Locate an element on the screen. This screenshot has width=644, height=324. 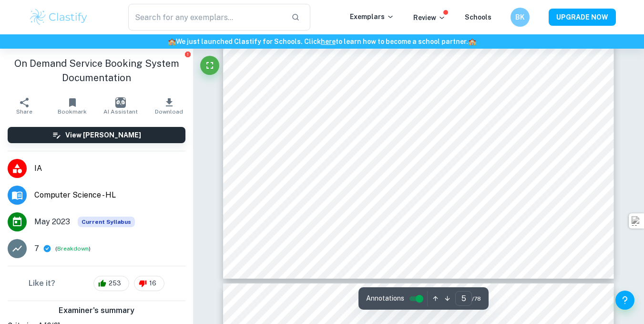
button: Bookmark is located at coordinates (72, 106).